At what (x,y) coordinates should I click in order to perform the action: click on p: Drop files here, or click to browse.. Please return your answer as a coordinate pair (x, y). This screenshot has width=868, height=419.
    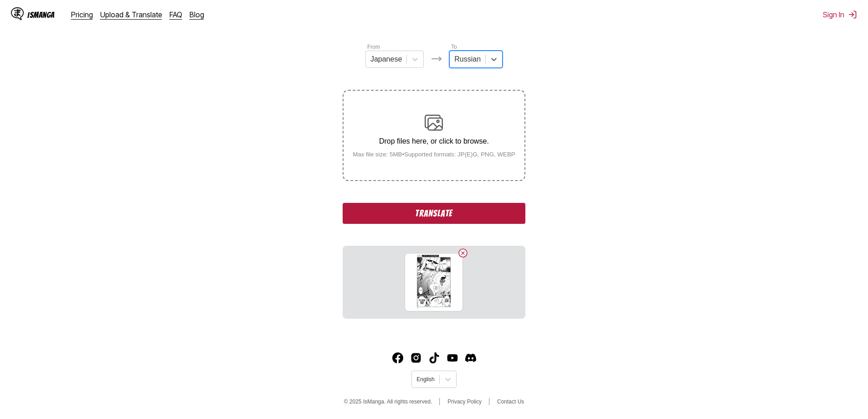
    Looking at the image, I should click on (434, 141).